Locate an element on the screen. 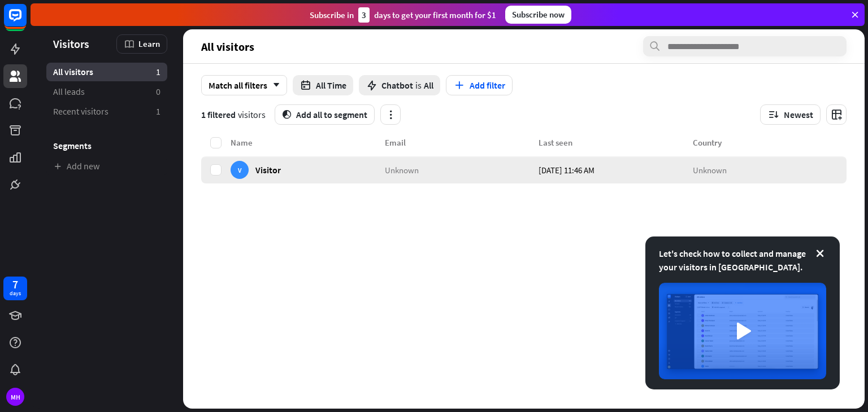 The height and width of the screenshot is (412, 868). div: Subscribe now is located at coordinates (538, 15).